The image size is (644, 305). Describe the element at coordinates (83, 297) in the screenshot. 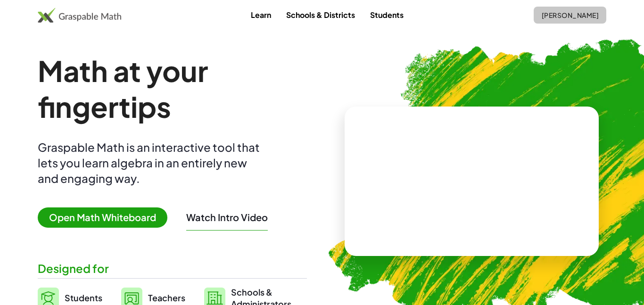

I see `span: Students` at that location.